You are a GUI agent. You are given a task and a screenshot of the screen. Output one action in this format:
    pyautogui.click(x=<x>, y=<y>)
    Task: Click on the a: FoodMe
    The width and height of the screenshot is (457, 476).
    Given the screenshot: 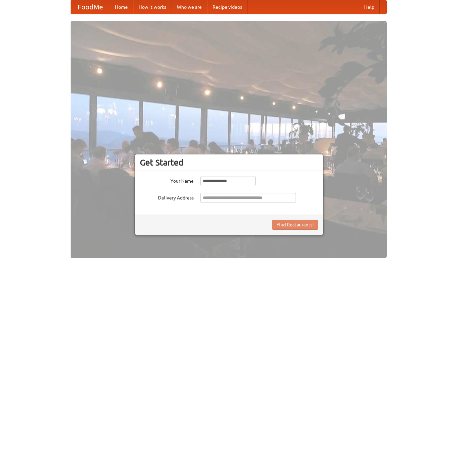 What is the action you would take?
    pyautogui.click(x=91, y=7)
    